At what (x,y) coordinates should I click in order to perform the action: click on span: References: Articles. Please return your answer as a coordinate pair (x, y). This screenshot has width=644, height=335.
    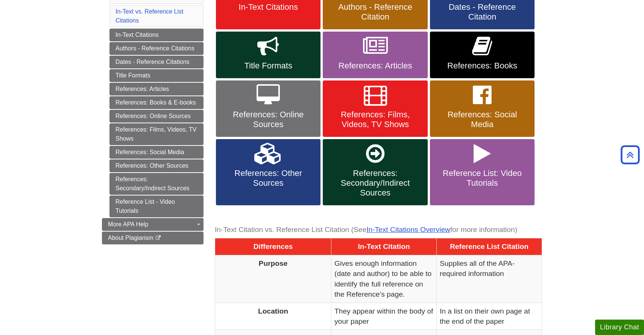
    Looking at the image, I should click on (375, 66).